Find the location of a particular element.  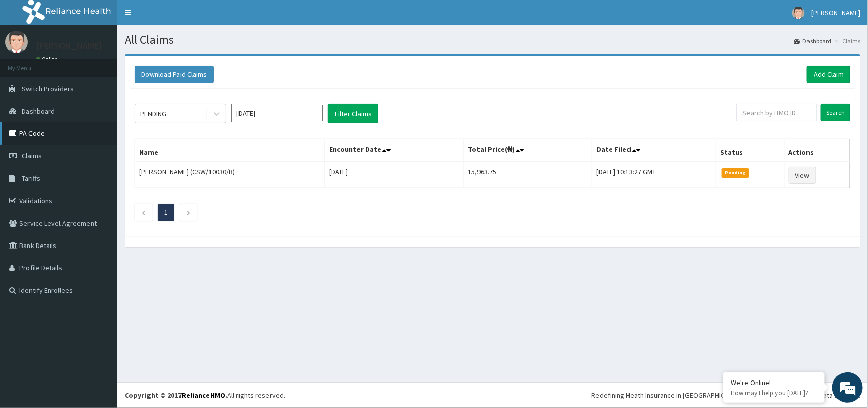

th: Status is located at coordinates (750, 151).